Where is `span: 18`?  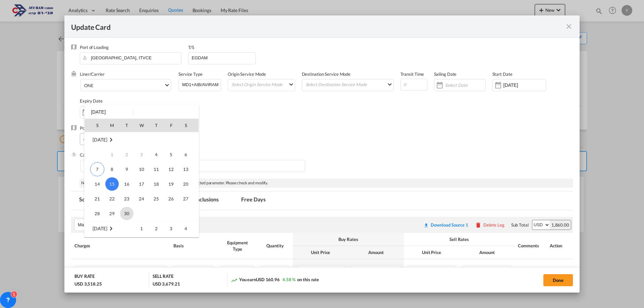
span: 18 is located at coordinates (157, 184).